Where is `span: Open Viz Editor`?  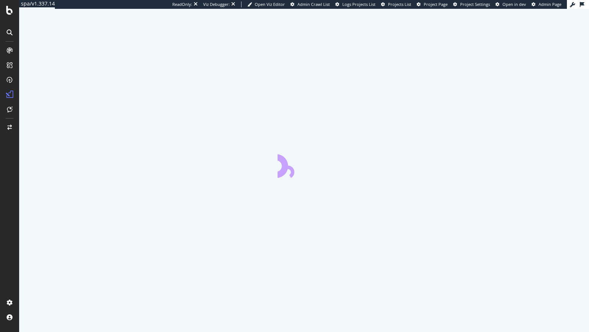
span: Open Viz Editor is located at coordinates (270, 4).